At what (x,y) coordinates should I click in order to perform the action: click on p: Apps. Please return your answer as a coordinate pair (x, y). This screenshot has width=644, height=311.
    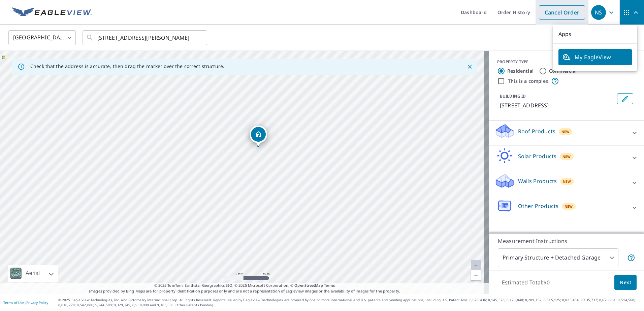
    Looking at the image, I should click on (595, 34).